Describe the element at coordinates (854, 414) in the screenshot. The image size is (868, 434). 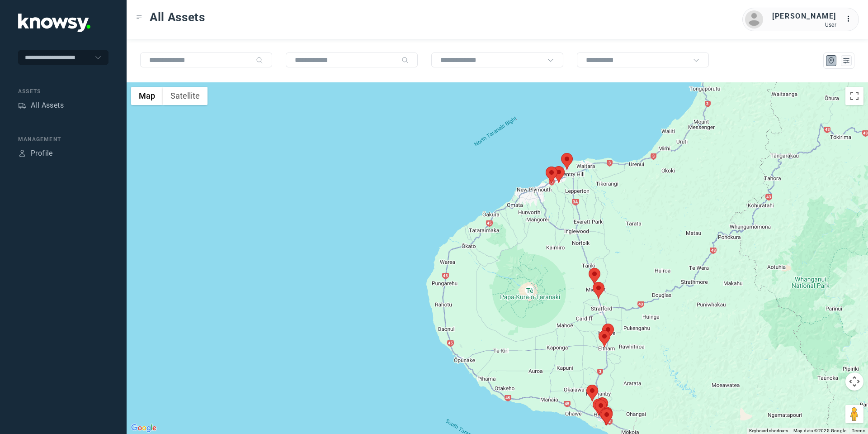
I see `button: Drag Pegman onto the map to open Street View` at that location.